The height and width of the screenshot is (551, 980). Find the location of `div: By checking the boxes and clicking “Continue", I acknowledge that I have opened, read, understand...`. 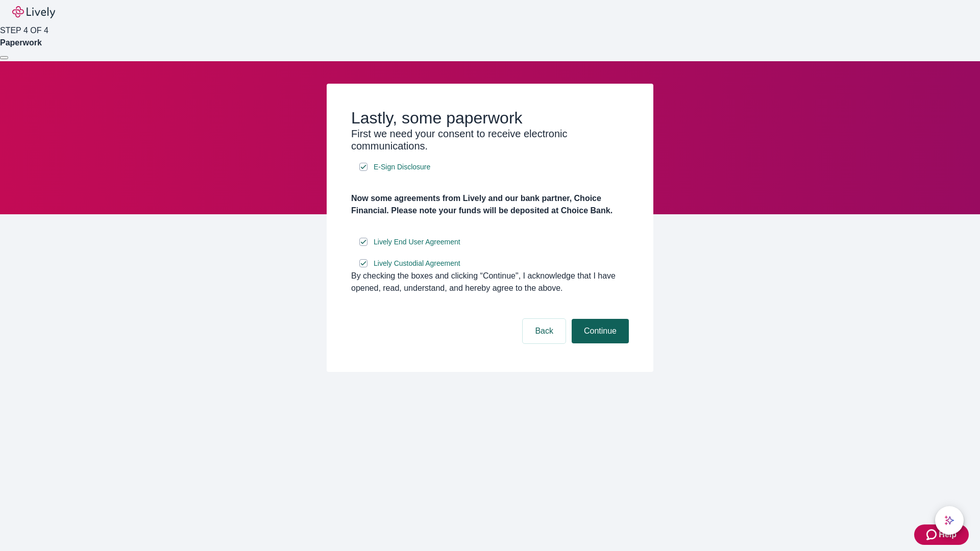

div: By checking the boxes and clicking “Continue", I acknowledge that I have opened, read, understand... is located at coordinates (490, 282).